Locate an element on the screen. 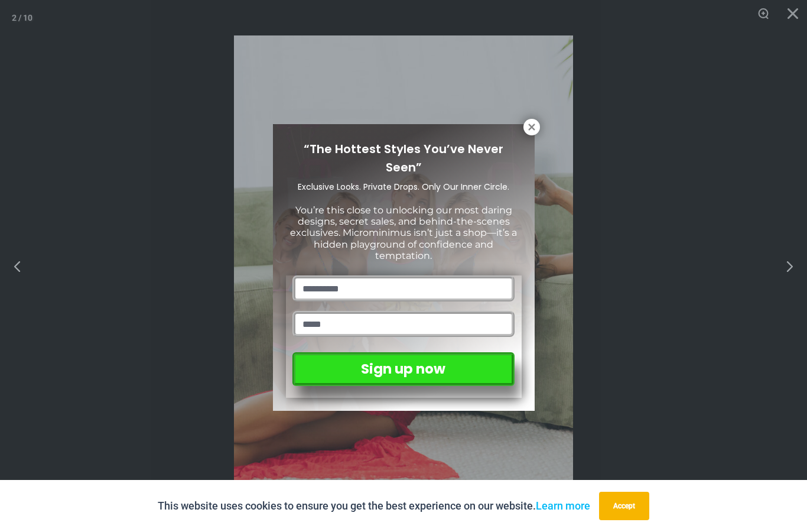 This screenshot has width=807, height=532. a: Learn more is located at coordinates (563, 505).